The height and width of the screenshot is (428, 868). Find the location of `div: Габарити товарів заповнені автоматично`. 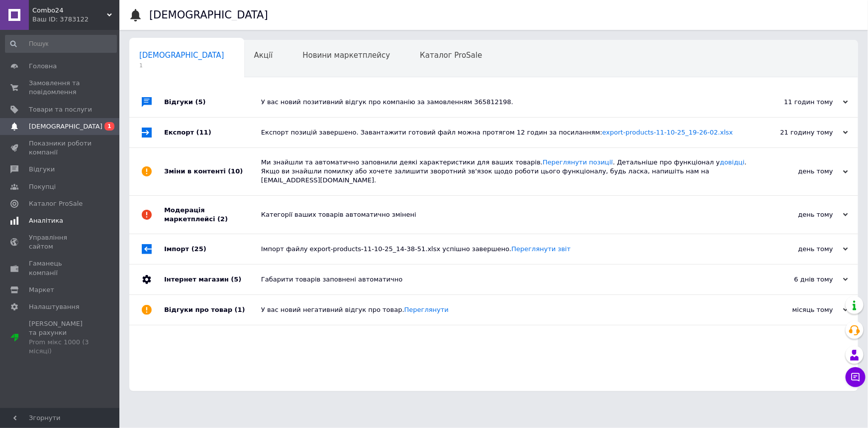

div: Габарити товарів заповнені автоматично is located at coordinates (505, 279).